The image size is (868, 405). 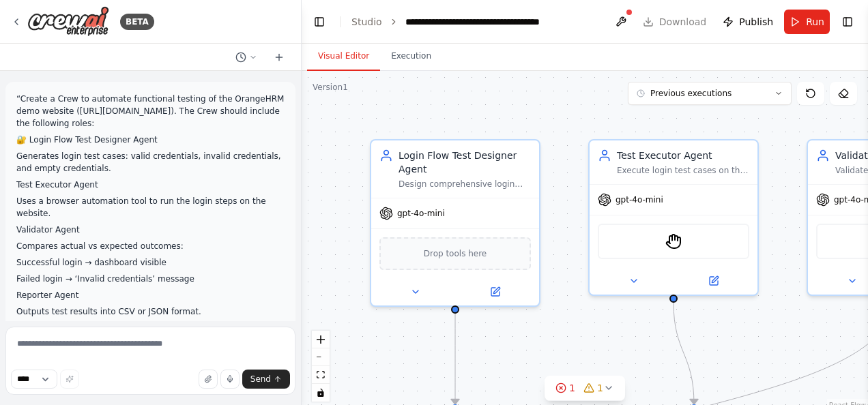 I want to click on button: Previous executions, so click(x=710, y=93).